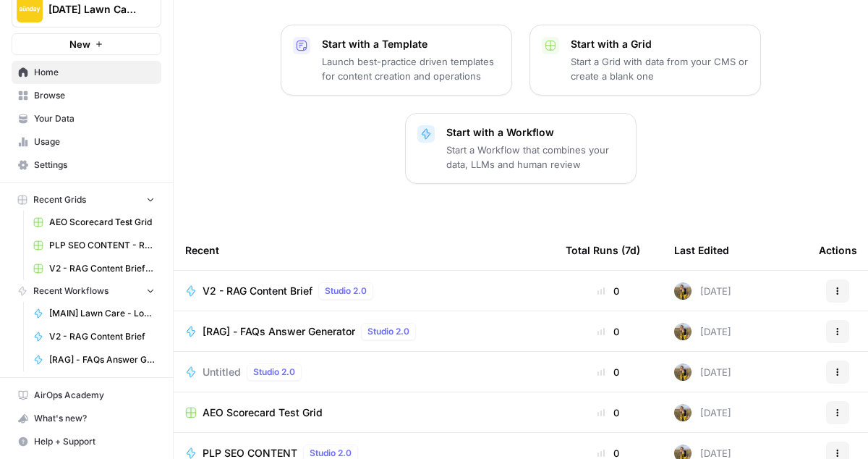 The width and height of the screenshot is (868, 459). Describe the element at coordinates (94, 142) in the screenshot. I see `span: Usage` at that location.